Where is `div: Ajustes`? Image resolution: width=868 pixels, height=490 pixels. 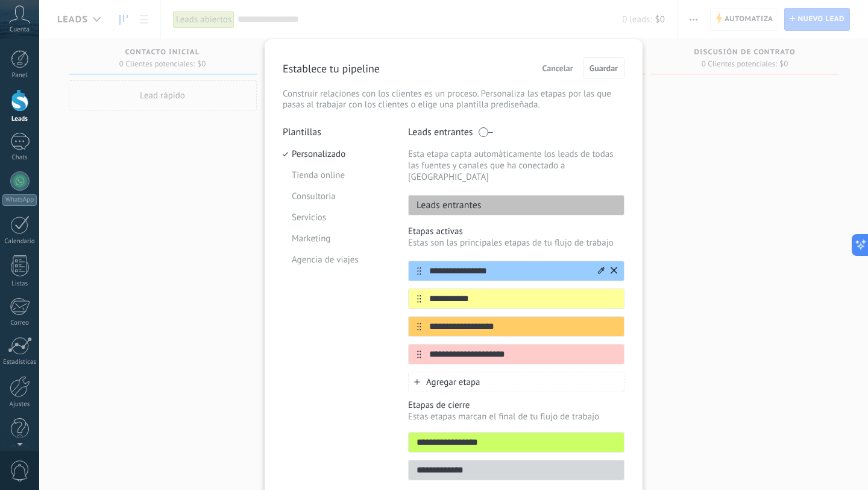 div: Ajustes is located at coordinates (20, 404).